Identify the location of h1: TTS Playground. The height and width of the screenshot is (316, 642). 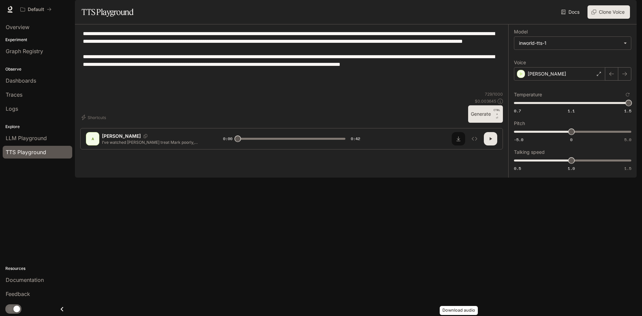
(107, 12).